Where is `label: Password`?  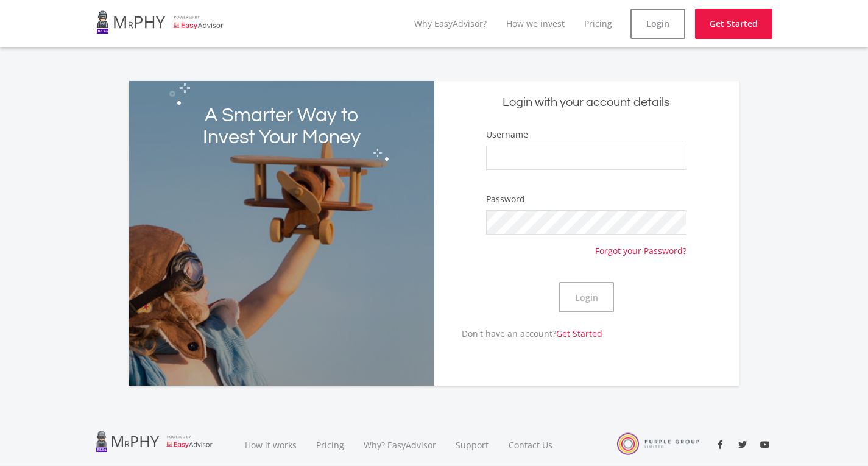
label: Password is located at coordinates (506, 199).